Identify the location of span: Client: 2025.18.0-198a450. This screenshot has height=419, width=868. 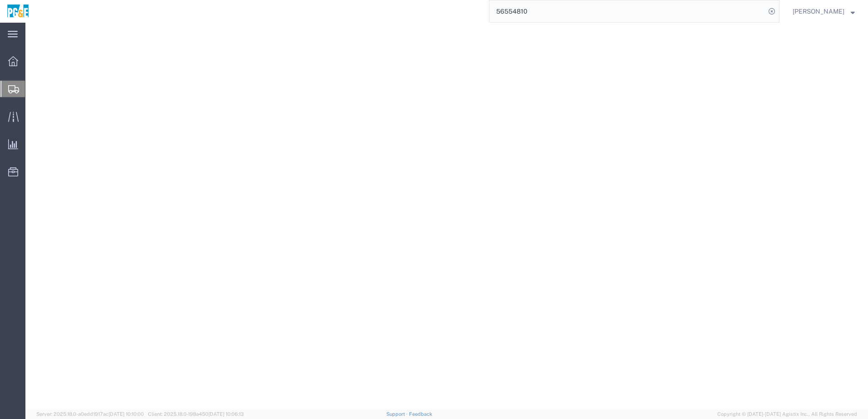
(195, 414).